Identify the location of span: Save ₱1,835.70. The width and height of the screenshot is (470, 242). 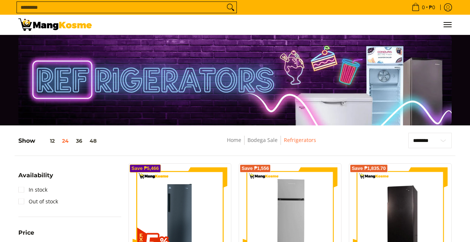
(369, 168).